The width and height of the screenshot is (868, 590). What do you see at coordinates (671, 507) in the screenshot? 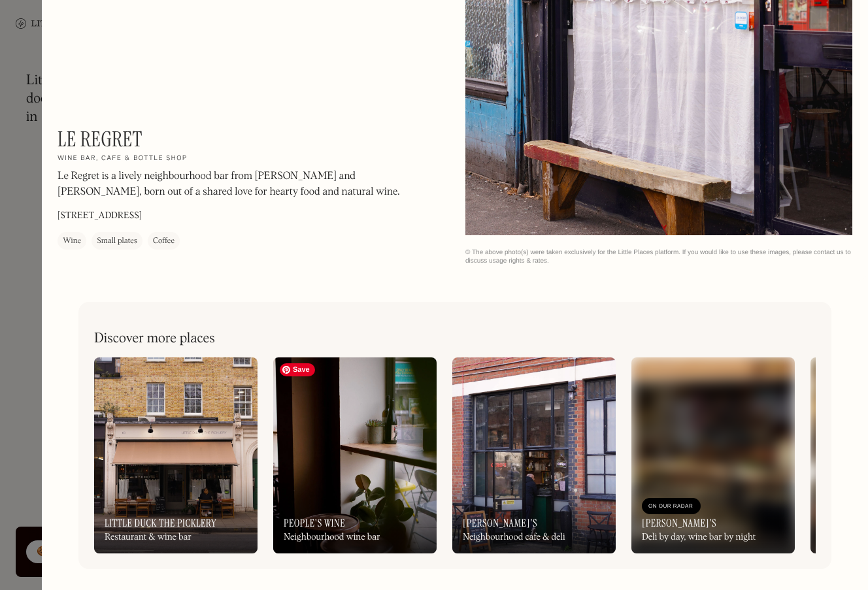
I see `div: On Our Radar` at bounding box center [671, 507].